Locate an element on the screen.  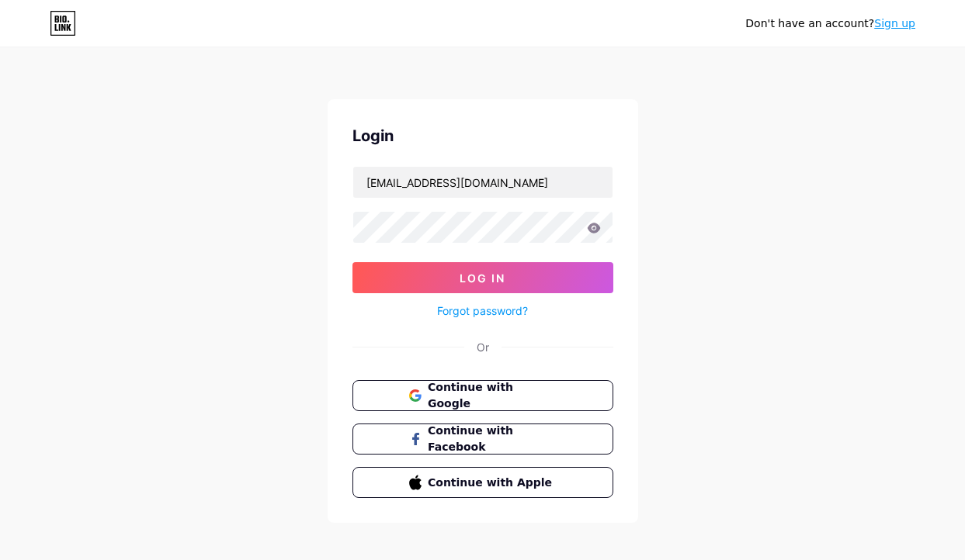
span: Continue with Apple is located at coordinates (491, 483).